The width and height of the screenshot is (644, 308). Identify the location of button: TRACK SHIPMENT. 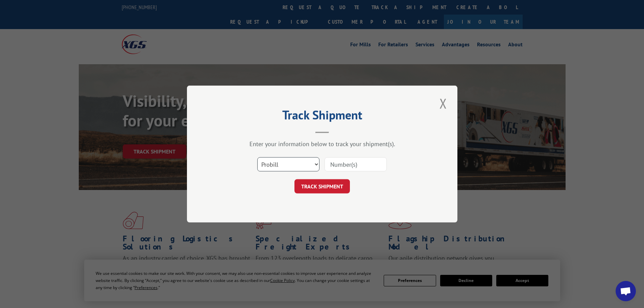
(322, 186).